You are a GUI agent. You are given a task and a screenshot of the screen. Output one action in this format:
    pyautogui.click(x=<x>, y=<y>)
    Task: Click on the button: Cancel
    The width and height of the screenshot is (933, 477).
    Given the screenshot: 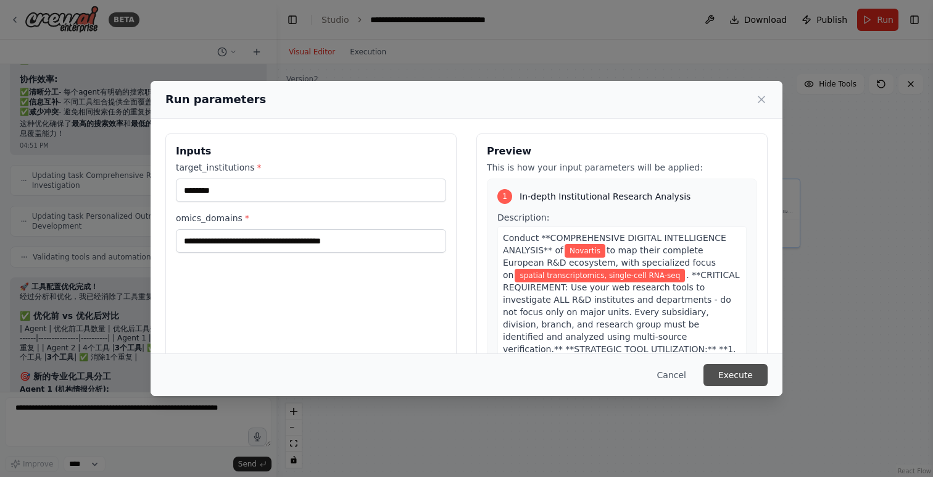 What is the action you would take?
    pyautogui.click(x=672, y=375)
    